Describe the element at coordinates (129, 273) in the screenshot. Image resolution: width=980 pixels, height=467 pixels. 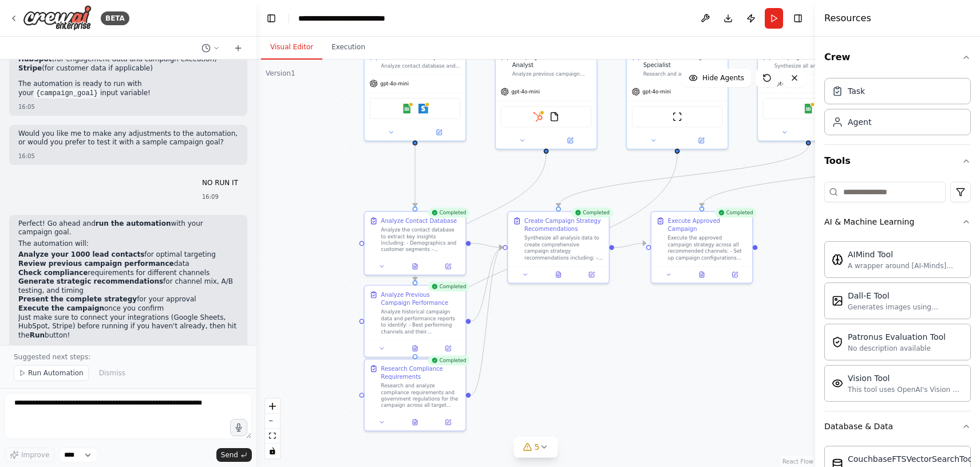
I see `li: requirements for different channels` at that location.